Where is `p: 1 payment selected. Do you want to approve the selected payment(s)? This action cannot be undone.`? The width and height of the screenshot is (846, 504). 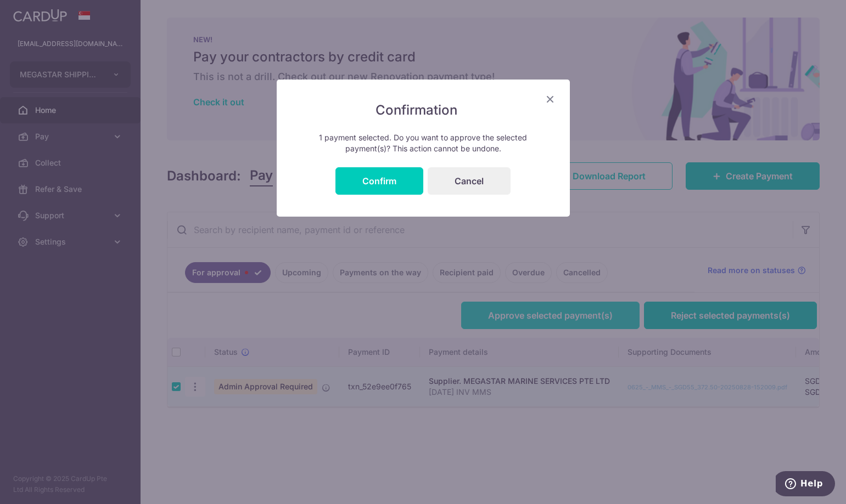 p: 1 payment selected. Do you want to approve the selected payment(s)? This action cannot be undone. is located at coordinates (423, 143).